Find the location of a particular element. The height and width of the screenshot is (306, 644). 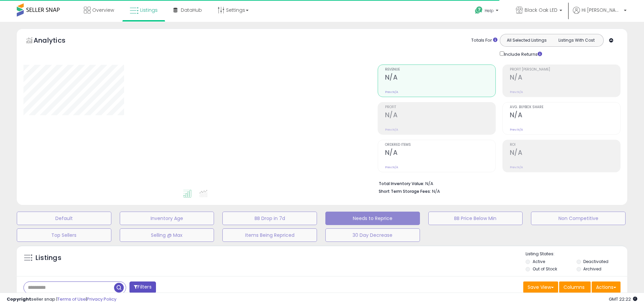

button: All Selected Listings is located at coordinates (527, 40).